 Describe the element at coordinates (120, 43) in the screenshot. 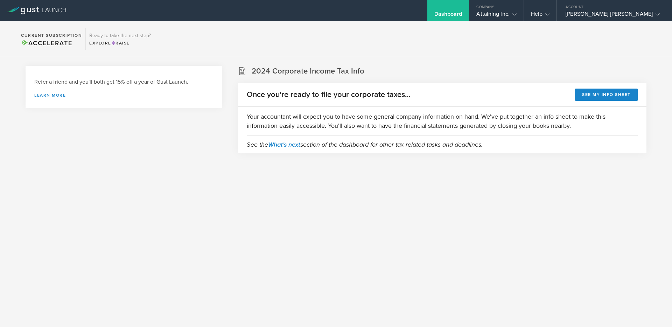

I see `span: Raise` at that location.